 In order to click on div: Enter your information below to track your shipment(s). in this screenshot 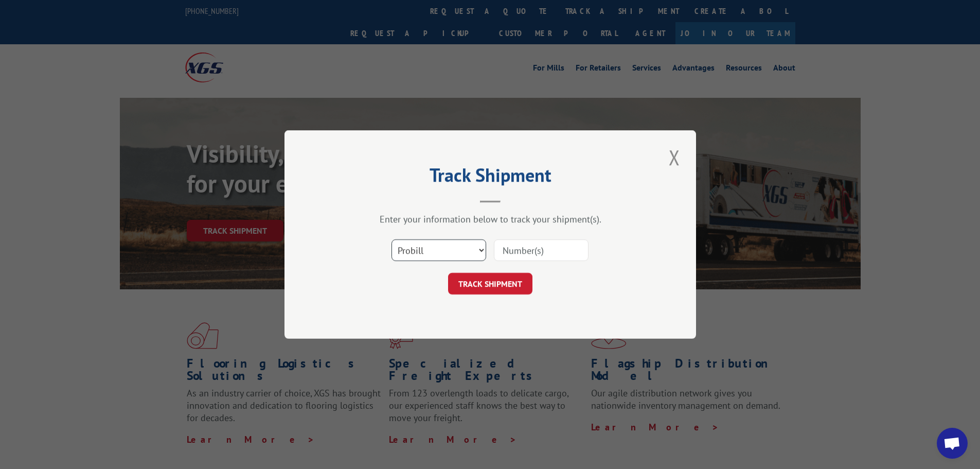, I will do `click(490, 219)`.